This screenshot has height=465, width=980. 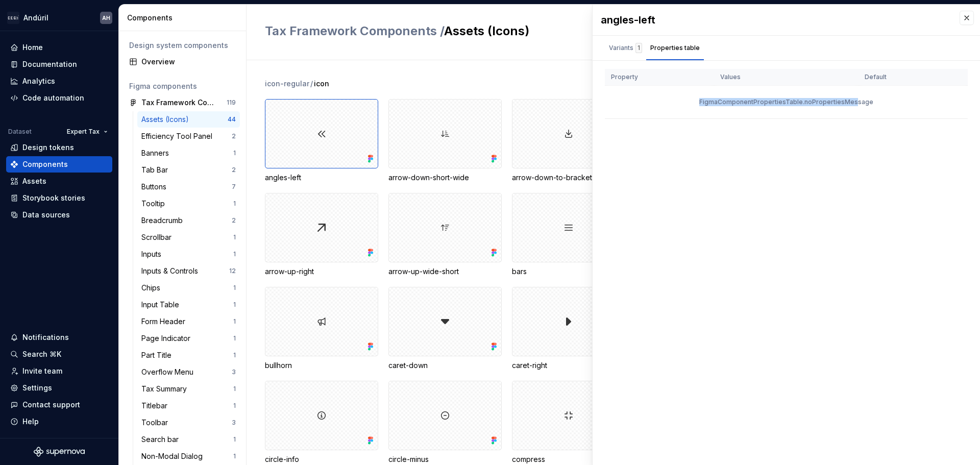 I want to click on div: Toolbar, so click(x=157, y=423).